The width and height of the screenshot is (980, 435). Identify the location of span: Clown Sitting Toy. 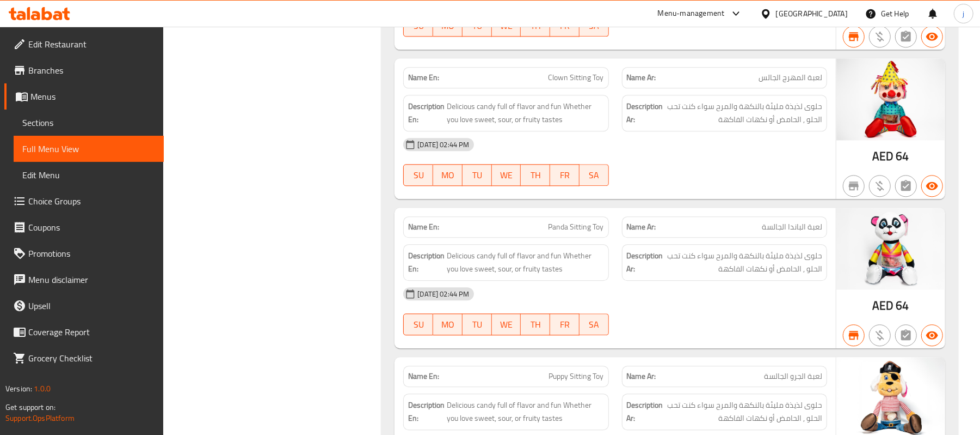
(576, 78).